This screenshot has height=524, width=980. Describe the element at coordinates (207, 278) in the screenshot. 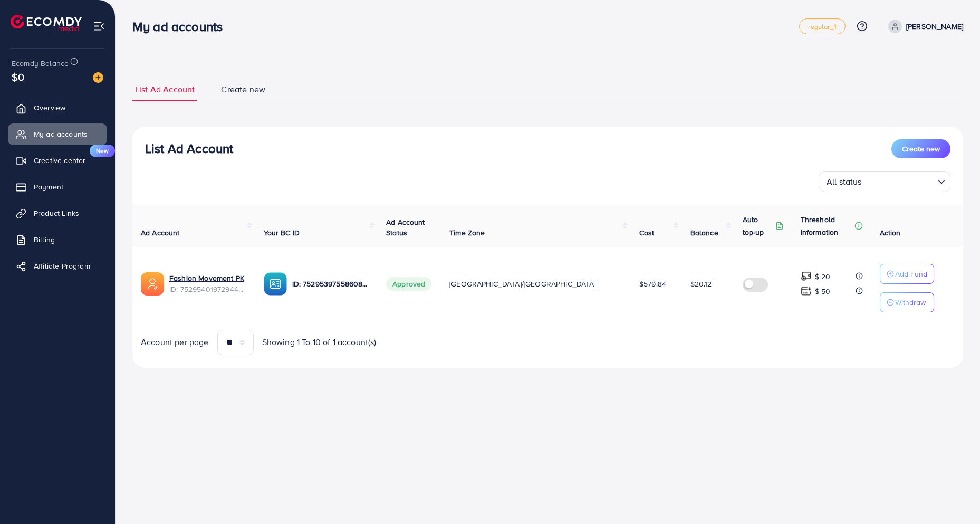

I see `a: Fashion Movement PK` at that location.